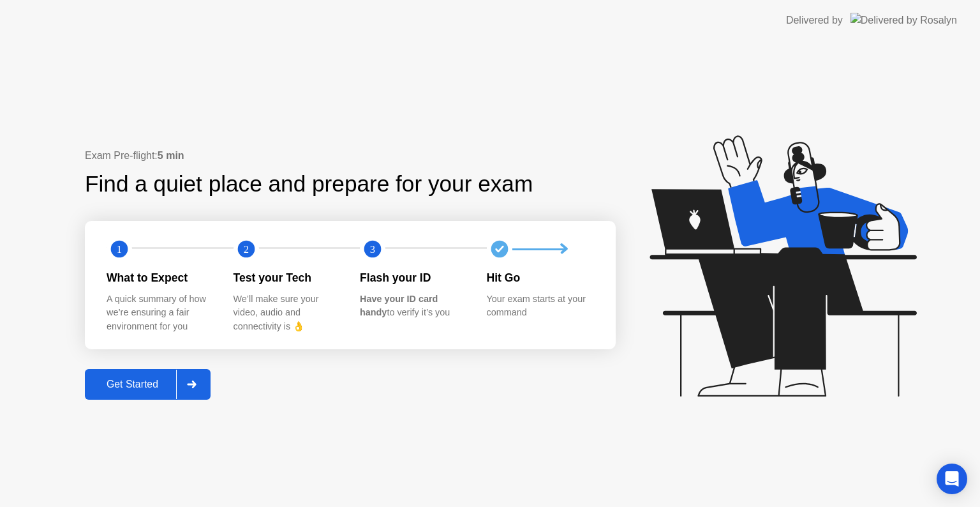 This screenshot has width=980, height=507. Describe the element at coordinates (119, 249) in the screenshot. I see `text: 1` at that location.